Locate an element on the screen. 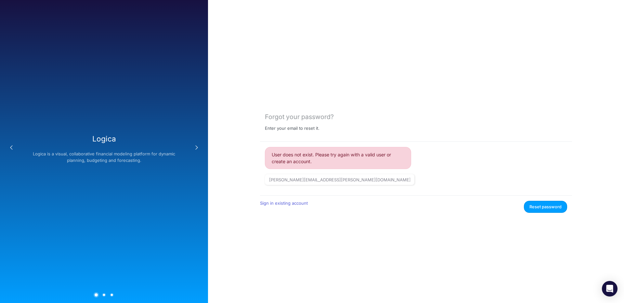 This screenshot has width=624, height=303. a: Sign in existing account is located at coordinates (284, 203).